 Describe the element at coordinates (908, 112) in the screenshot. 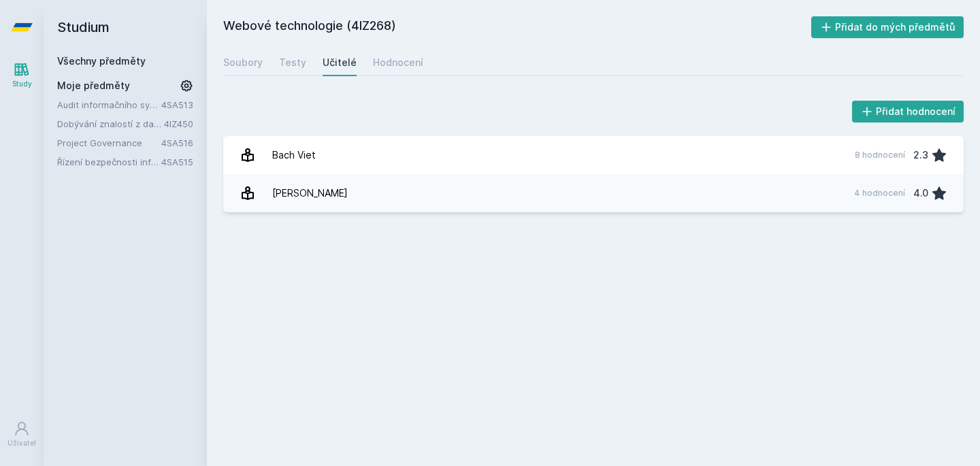

I see `button: Přidat hodnocení` at that location.